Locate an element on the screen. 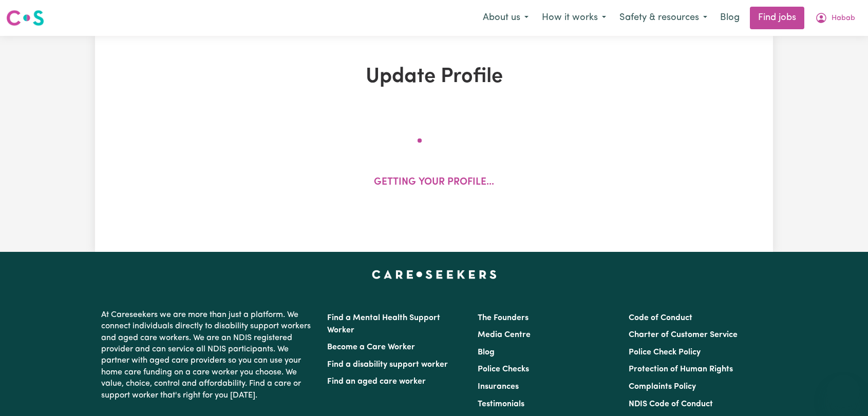  img: Careseekers logo is located at coordinates (25, 18).